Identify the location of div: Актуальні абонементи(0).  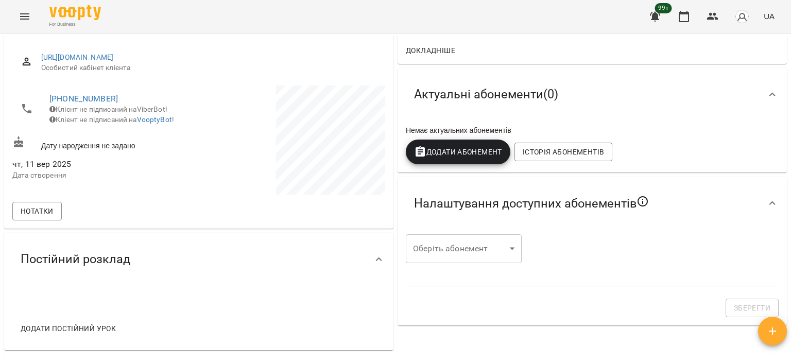
(592, 94).